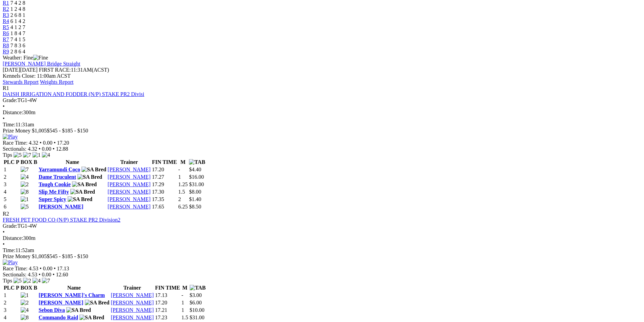 The height and width of the screenshot is (322, 644). What do you see at coordinates (196, 295) in the screenshot?
I see `span: $3.00` at bounding box center [196, 295].